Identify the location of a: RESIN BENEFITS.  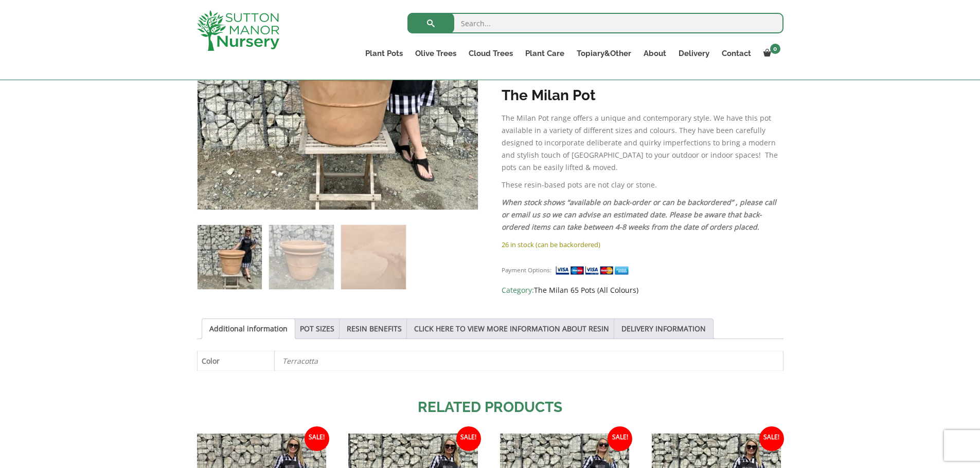
(374, 329).